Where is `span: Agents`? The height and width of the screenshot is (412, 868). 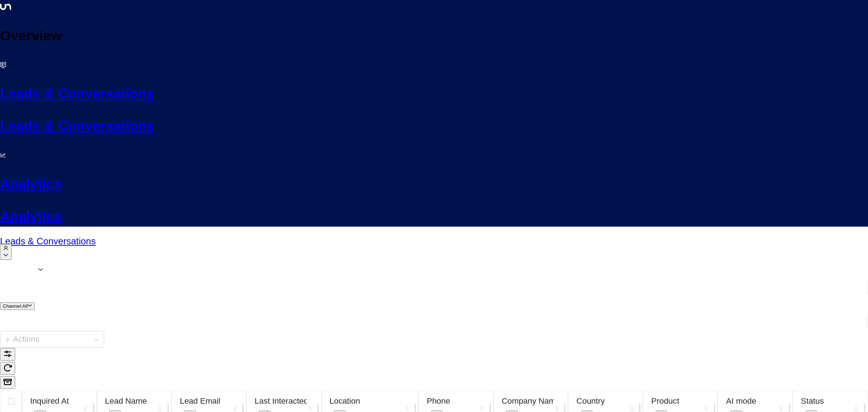
span: Agents is located at coordinates (18, 269).